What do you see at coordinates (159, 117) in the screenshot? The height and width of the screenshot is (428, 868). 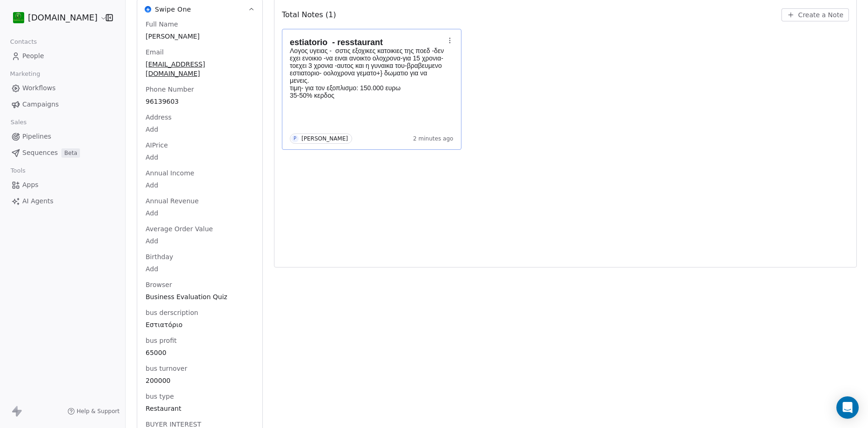 I see `span: Address` at bounding box center [159, 117].